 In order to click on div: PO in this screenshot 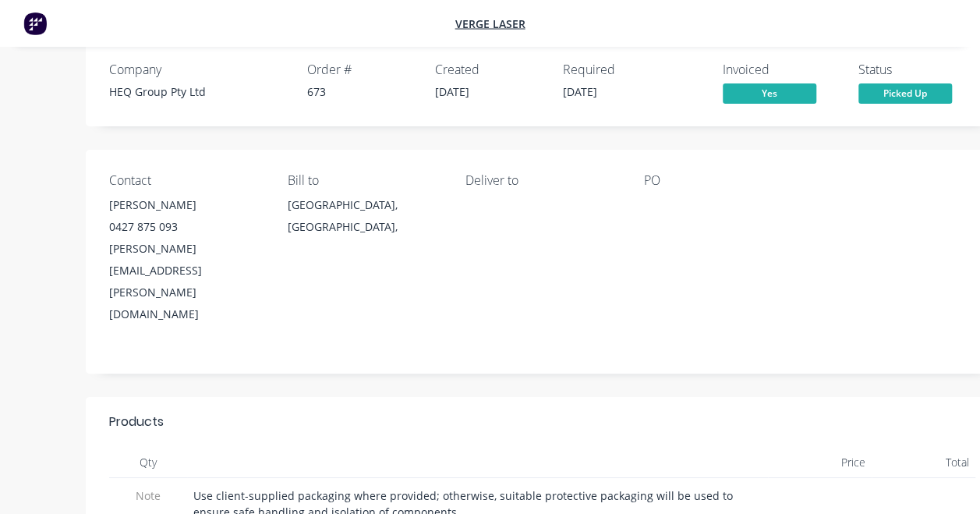, I will do `click(720, 180)`.